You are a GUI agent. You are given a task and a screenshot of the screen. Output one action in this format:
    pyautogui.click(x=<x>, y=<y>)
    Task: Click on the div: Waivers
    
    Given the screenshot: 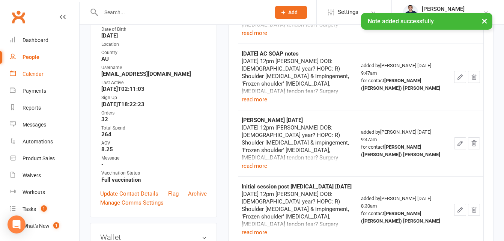 What is the action you would take?
    pyautogui.click(x=32, y=175)
    